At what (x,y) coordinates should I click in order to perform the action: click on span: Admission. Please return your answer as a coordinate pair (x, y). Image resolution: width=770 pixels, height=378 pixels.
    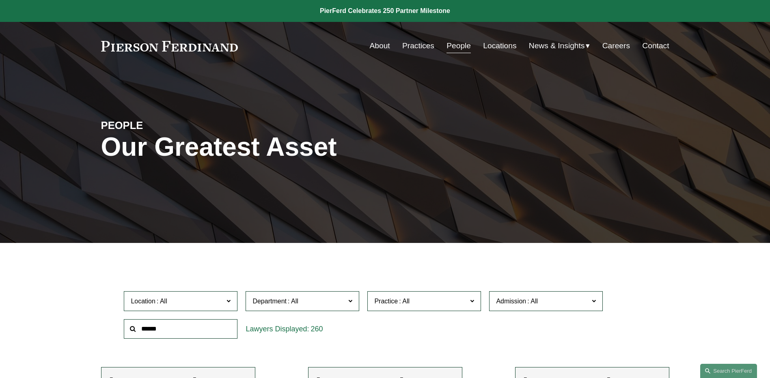
    Looking at the image, I should click on (511, 301).